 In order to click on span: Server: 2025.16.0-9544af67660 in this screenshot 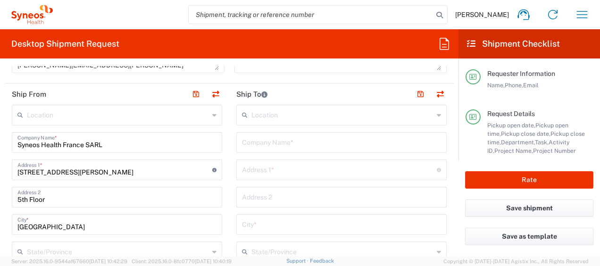, I will do `click(69, 261)`.